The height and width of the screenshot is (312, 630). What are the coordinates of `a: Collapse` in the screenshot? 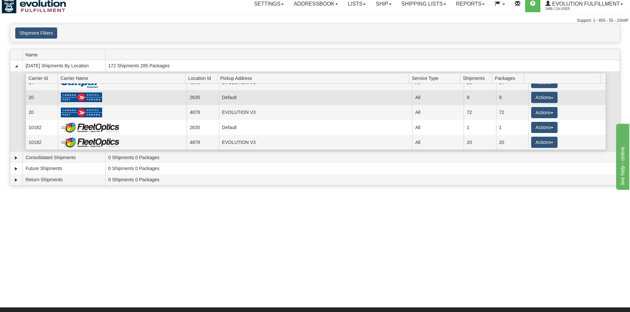 It's located at (16, 66).